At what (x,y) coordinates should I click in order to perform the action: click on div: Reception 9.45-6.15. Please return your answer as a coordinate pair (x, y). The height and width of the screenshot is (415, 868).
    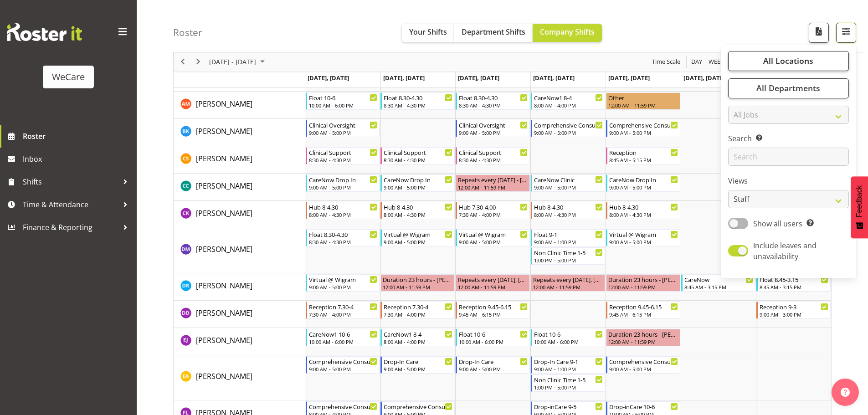
    Looking at the image, I should click on (643, 306).